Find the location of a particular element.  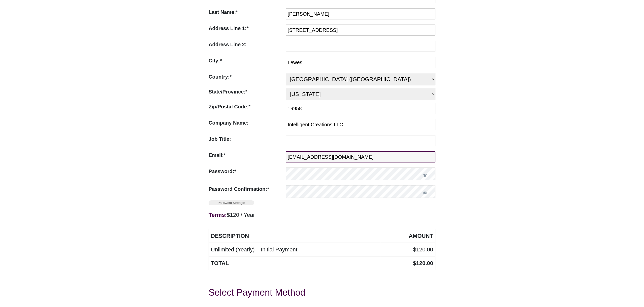

label: Email:* is located at coordinates (246, 155).